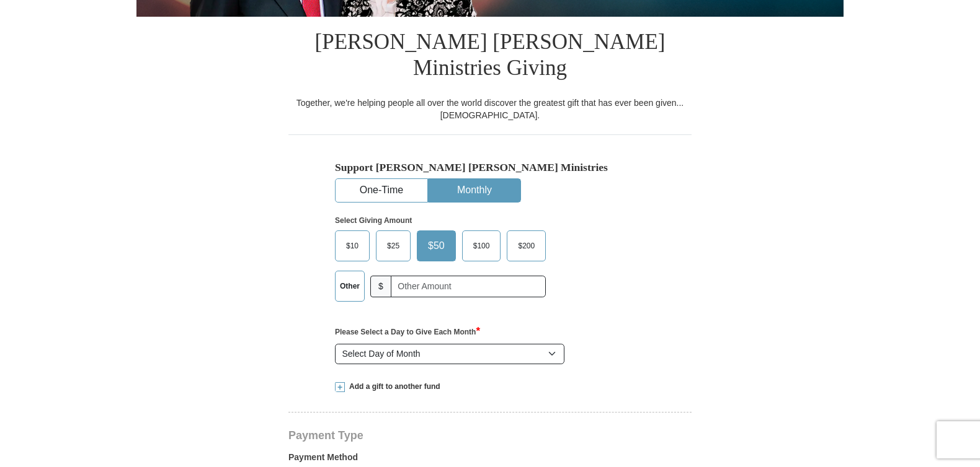 This screenshot has height=467, width=980. I want to click on label: Other, so click(350, 286).